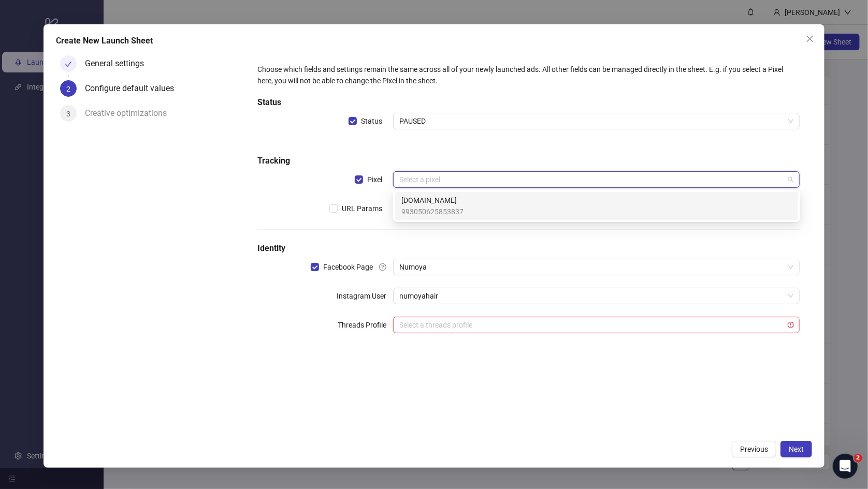  Describe the element at coordinates (434, 41) in the screenshot. I see `div: Create New Launch Sheet` at that location.